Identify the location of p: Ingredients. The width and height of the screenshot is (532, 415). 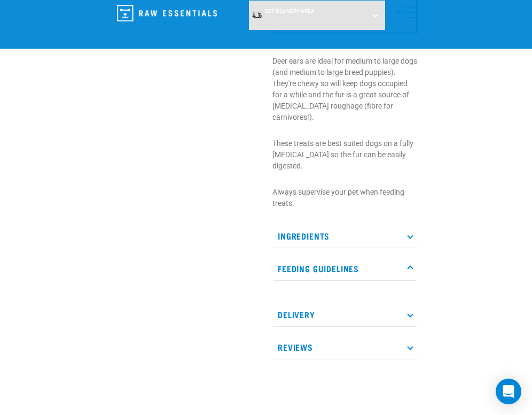
(345, 235).